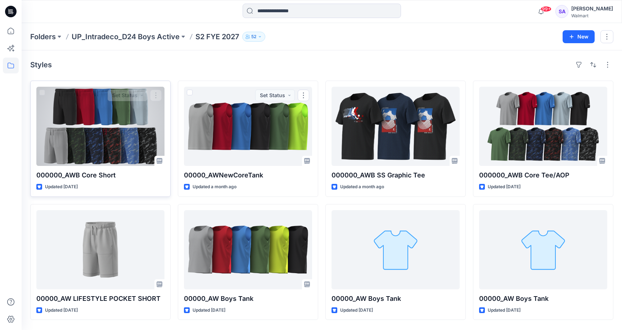  Describe the element at coordinates (101, 250) in the screenshot. I see `a: 00000_AW LIFESTYLE POCKET SHORT` at that location.